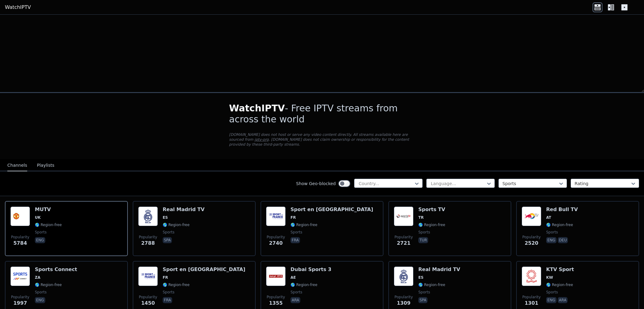 The image size is (644, 309). I want to click on p: tur, so click(423, 241).